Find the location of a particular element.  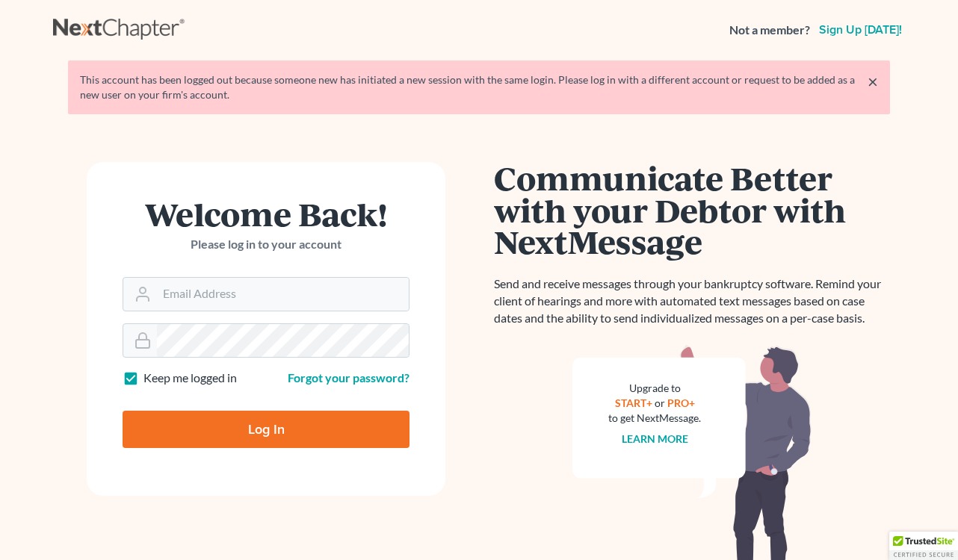

input: Email Address is located at coordinates (282, 295).